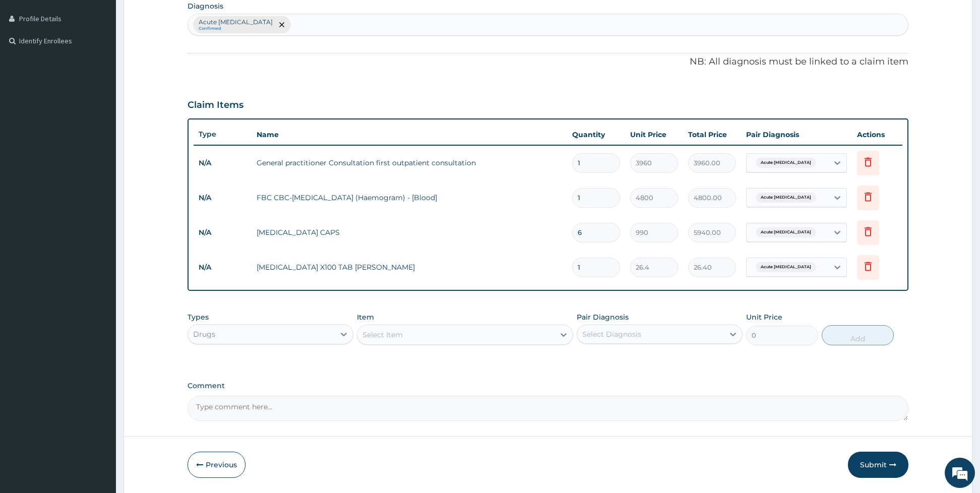  Describe the element at coordinates (382, 334) in the screenshot. I see `div: Select Item` at that location.